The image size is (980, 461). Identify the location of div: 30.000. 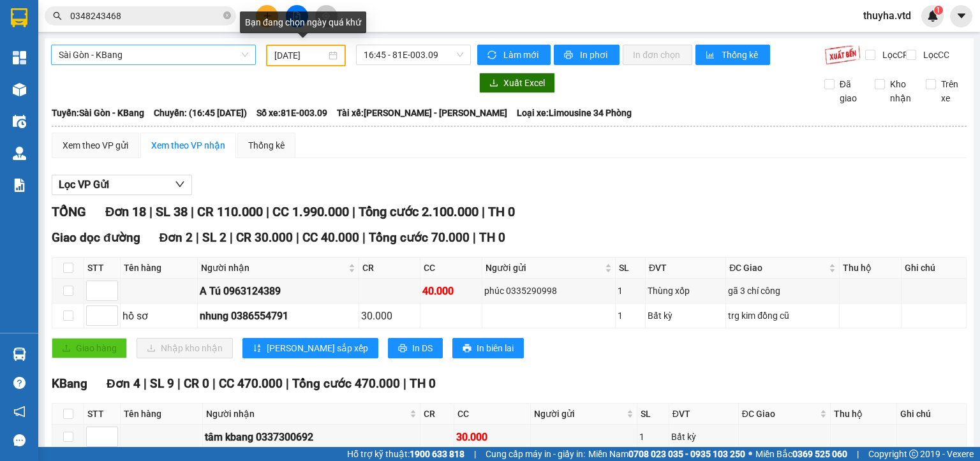
(390, 315).